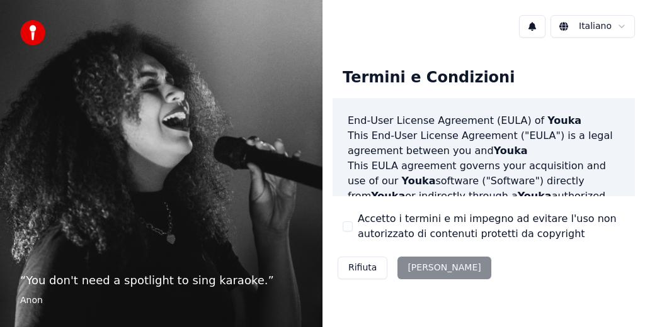  Describe the element at coordinates (161, 281) in the screenshot. I see `p: “ You don't need a spotlight to sing karaoke. ”` at that location.